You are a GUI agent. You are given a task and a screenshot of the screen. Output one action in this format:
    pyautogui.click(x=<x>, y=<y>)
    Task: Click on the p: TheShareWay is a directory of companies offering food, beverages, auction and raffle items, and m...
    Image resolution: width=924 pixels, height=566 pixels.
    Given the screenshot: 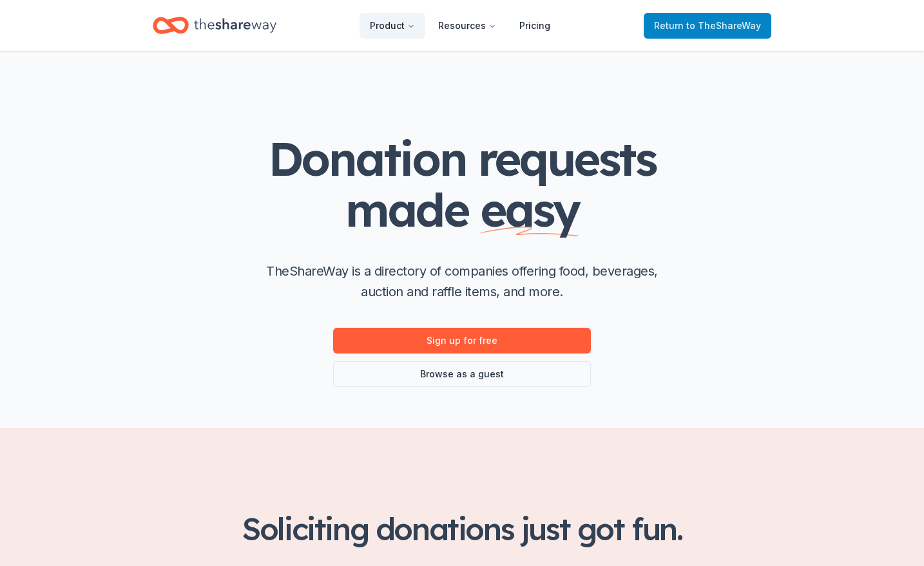 What is the action you would take?
    pyautogui.click(x=462, y=281)
    